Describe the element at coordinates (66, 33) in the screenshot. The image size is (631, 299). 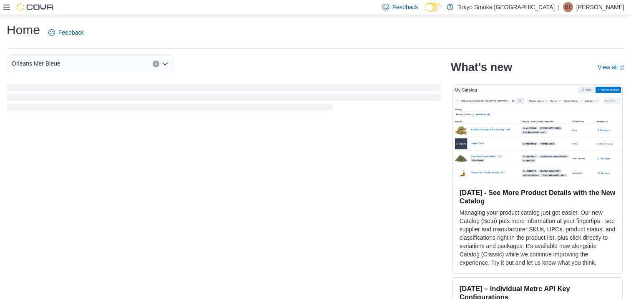
I see `a: Feedback` at that location.